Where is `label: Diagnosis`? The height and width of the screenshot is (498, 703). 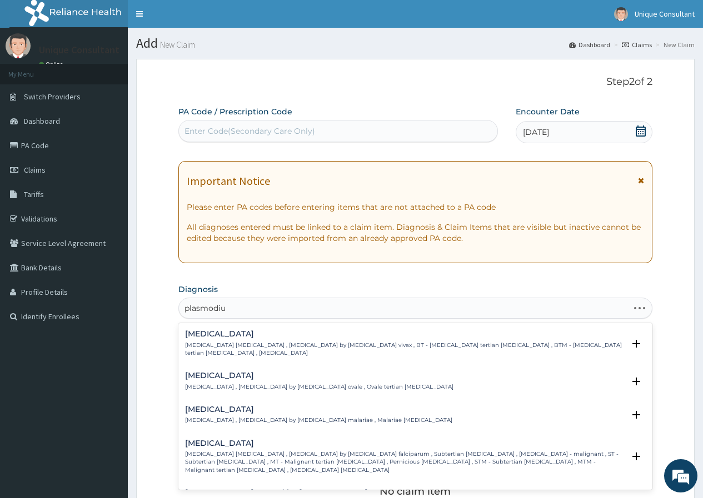
label: Diagnosis is located at coordinates (198, 289).